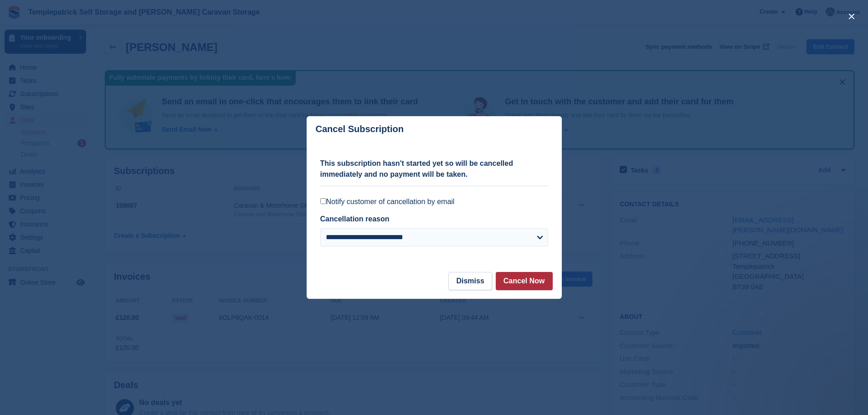  I want to click on button: Dismiss, so click(470, 281).